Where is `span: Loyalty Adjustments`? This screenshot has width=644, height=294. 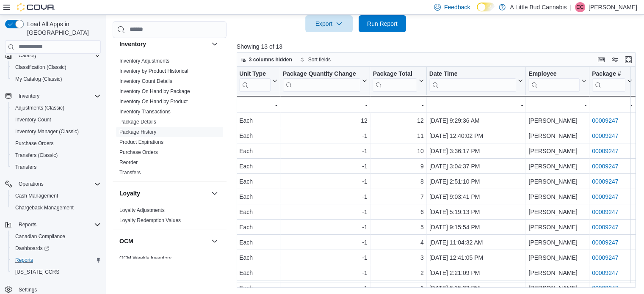
span: Loyalty Adjustments is located at coordinates (142, 210).